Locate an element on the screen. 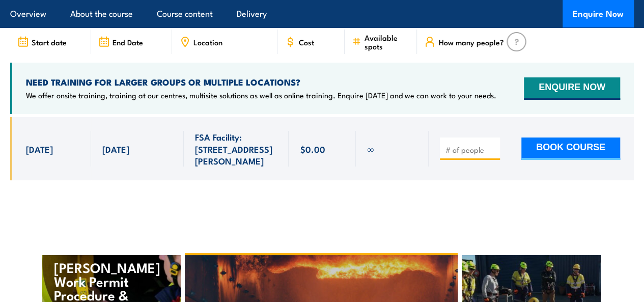  button: BOOK COURSE is located at coordinates (570, 149).